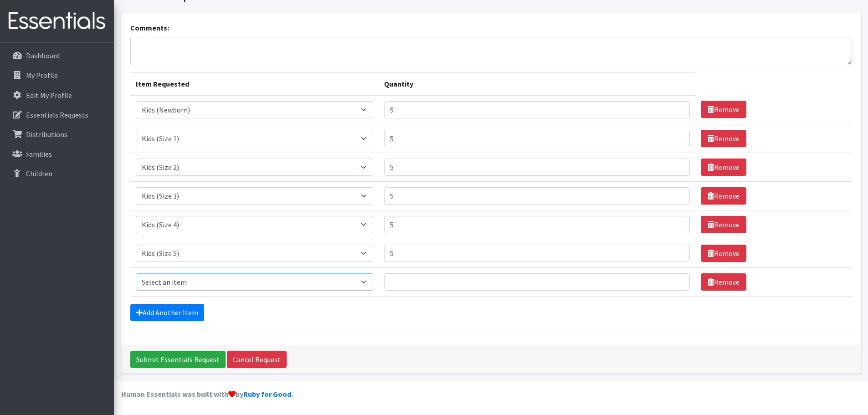  What do you see at coordinates (57, 134) in the screenshot?
I see `a: Distributions` at bounding box center [57, 134].